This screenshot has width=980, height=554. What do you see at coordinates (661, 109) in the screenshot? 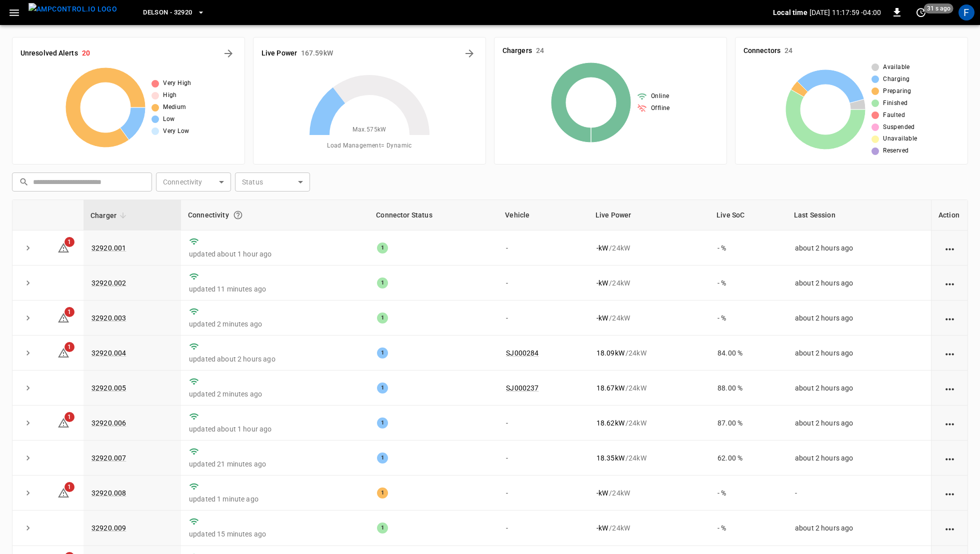
I see `span: Offline` at bounding box center [661, 109].